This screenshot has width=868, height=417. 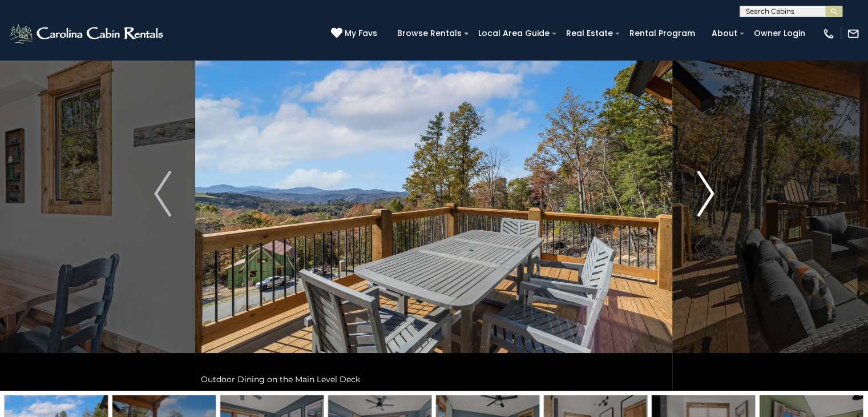 What do you see at coordinates (829, 34) in the screenshot?
I see `img: phone-regular-white.png` at bounding box center [829, 34].